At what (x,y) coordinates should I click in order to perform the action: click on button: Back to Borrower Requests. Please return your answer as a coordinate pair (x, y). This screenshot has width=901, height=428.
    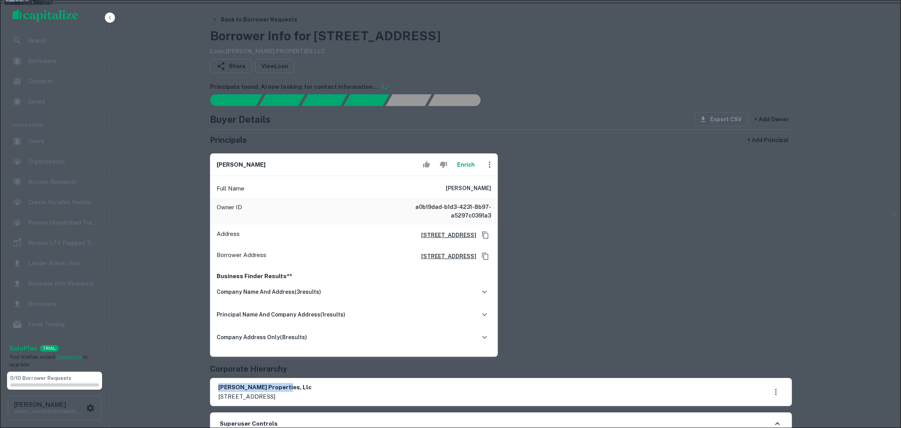
    Looking at the image, I should click on (254, 20).